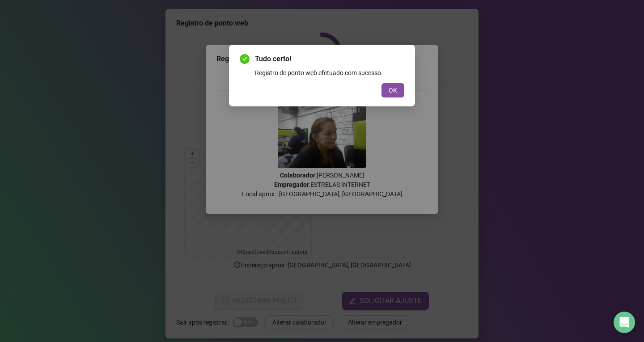 This screenshot has width=644, height=342. I want to click on button: OK, so click(393, 90).